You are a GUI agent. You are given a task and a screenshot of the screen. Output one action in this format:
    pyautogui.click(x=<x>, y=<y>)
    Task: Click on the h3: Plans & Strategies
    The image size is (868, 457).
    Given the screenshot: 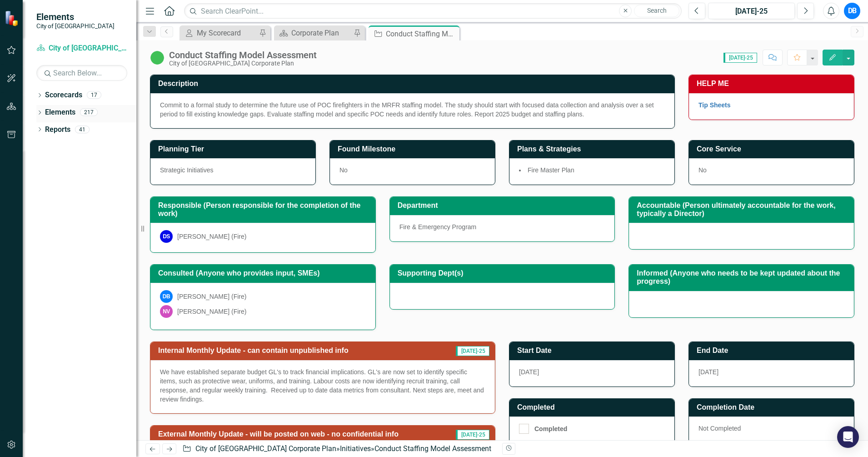 What is the action you would take?
    pyautogui.click(x=594, y=149)
    